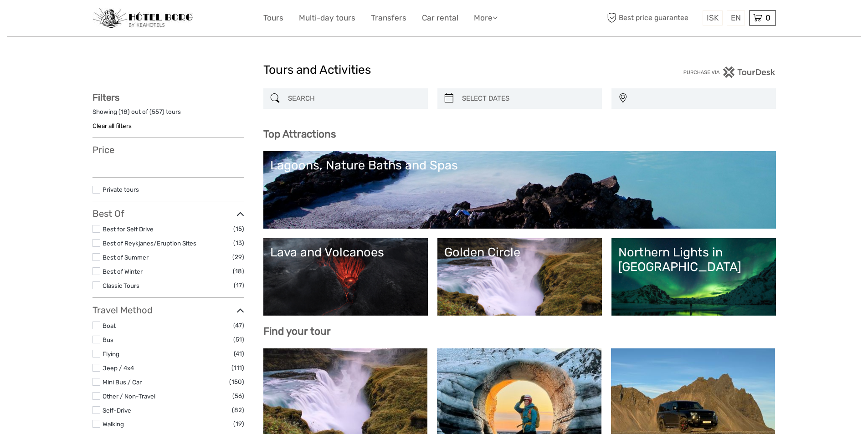 Image resolution: width=868 pixels, height=434 pixels. Describe the element at coordinates (434, 70) in the screenshot. I see `h1: Tours and Activities` at that location.